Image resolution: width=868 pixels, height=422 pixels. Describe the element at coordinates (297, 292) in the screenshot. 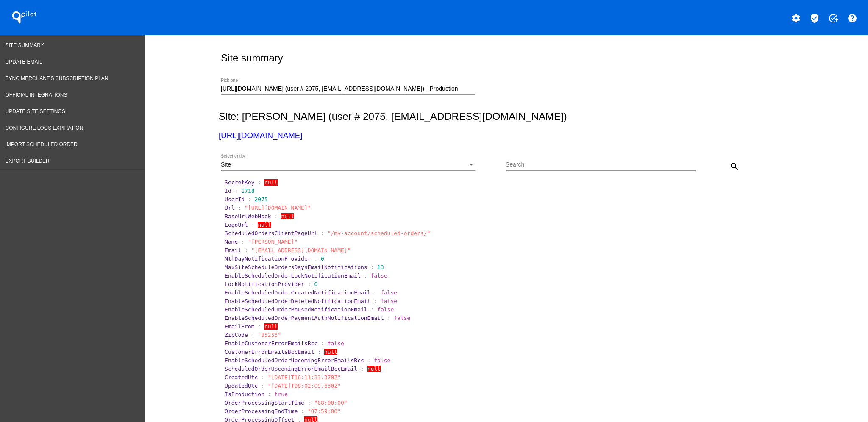

I see `span: EnableScheduledOrderCreatedNotificationEmail` at that location.